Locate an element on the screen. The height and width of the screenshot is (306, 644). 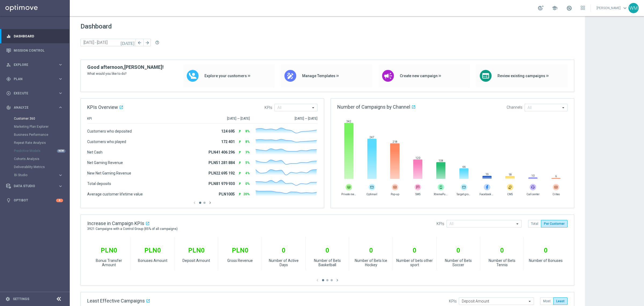
div: Data Studio is located at coordinates (32, 186).